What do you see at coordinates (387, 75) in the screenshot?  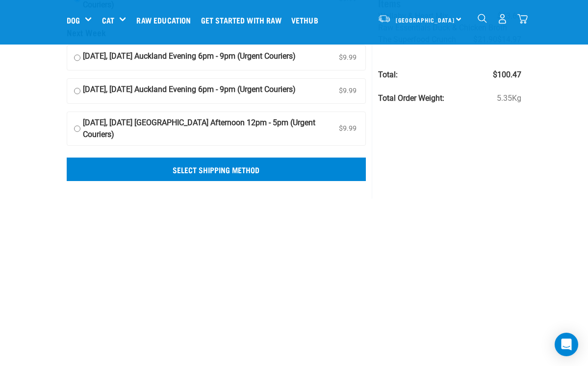 I see `strong: Total:` at bounding box center [387, 75].